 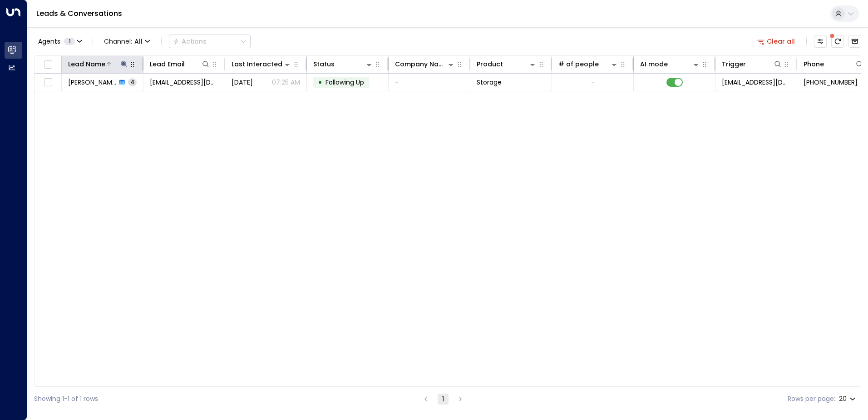 I want to click on button: Clear all, so click(x=776, y=41).